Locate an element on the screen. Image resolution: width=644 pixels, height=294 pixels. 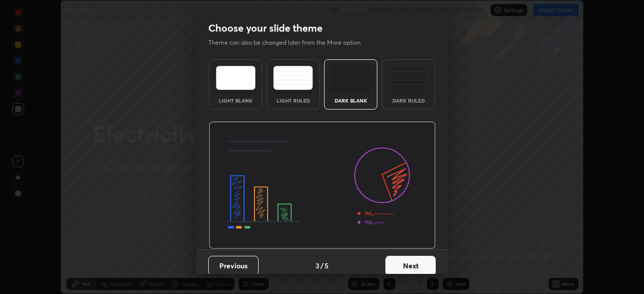
img: lightTheme.e5ed3b09.svg is located at coordinates (235, 78).